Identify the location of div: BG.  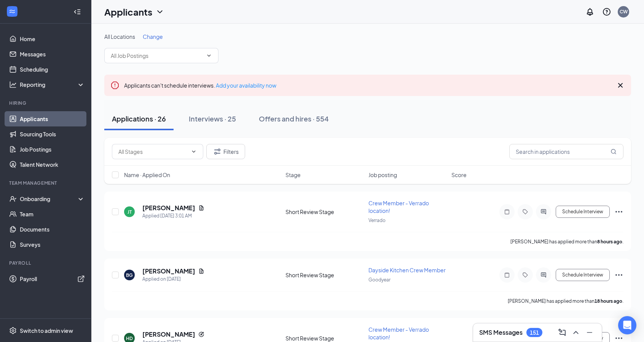
(130, 275).